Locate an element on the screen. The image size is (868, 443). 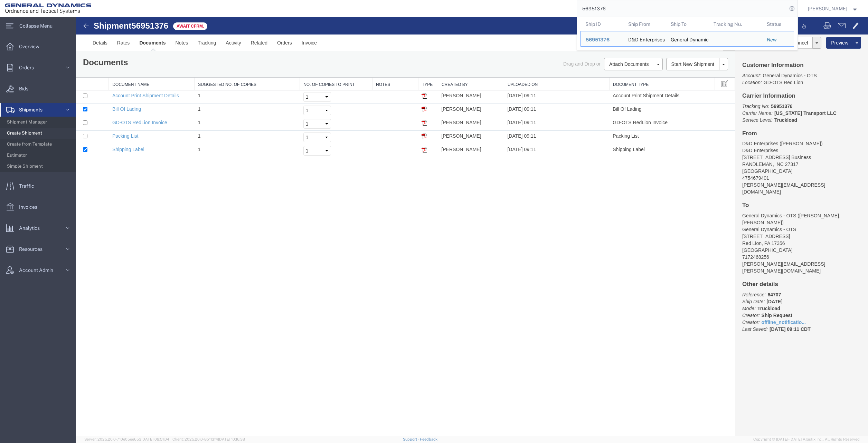
span: Russell Borum is located at coordinates (828, 9).